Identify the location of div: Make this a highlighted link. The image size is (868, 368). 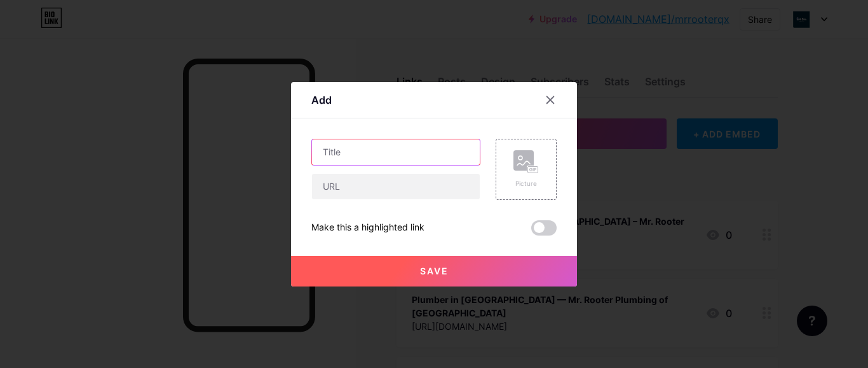
(368, 228).